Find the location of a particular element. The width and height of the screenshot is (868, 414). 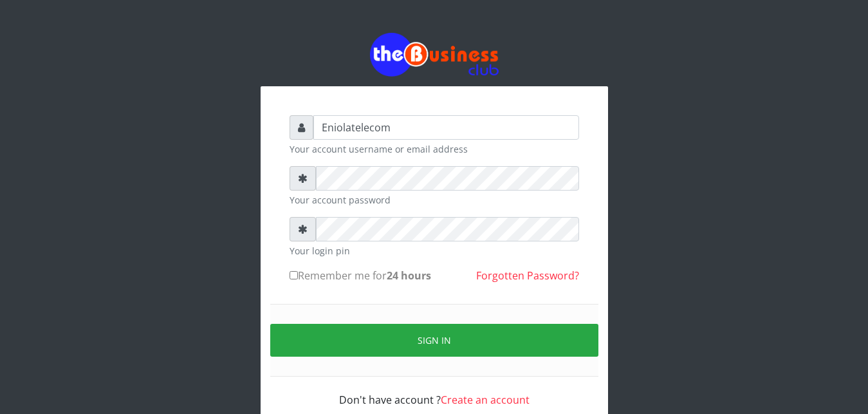

a: Create an account is located at coordinates (485, 400).